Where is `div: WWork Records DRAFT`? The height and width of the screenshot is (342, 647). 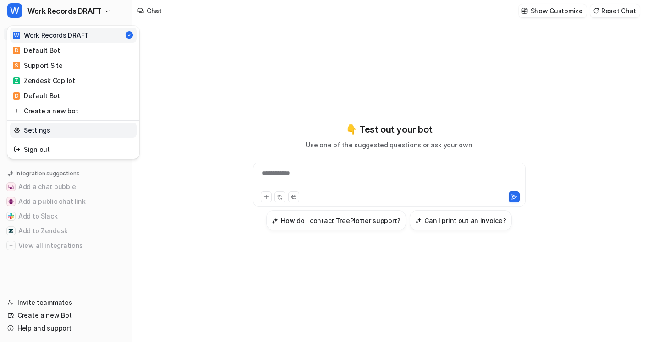 div: WWork Records DRAFT is located at coordinates (73, 92).